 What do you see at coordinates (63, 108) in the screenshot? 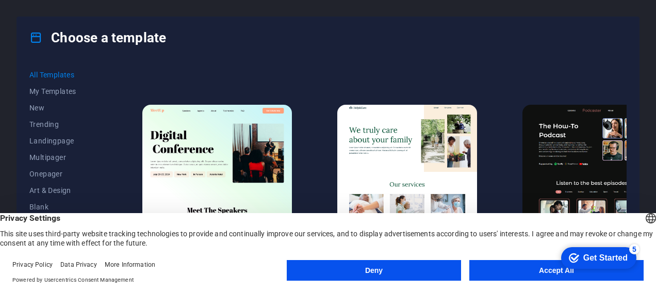
I see `span: New` at bounding box center [63, 108].